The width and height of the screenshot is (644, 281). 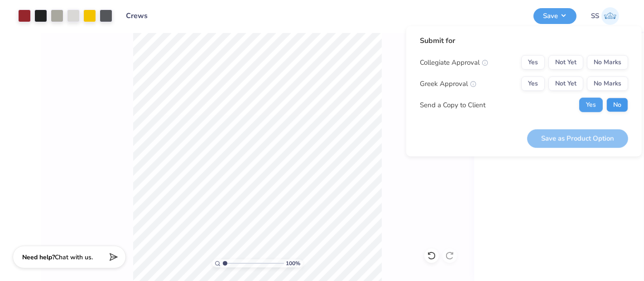 What do you see at coordinates (141, 16) in the screenshot?
I see `input: Untitled Design` at bounding box center [141, 16].